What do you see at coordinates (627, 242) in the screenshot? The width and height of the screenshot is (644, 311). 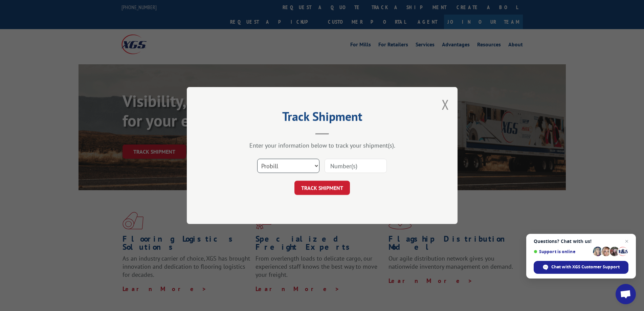 I see `span: Close chat` at bounding box center [627, 242].